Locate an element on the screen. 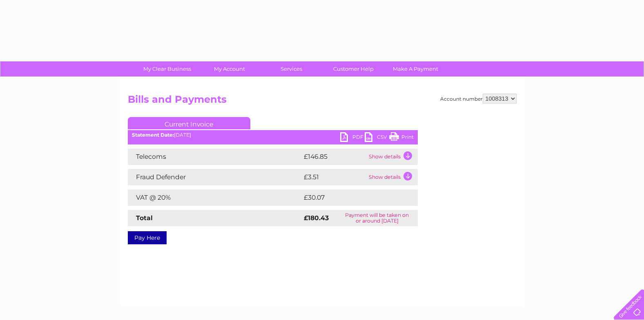 This screenshot has height=320, width=644. a: Make A Payment is located at coordinates (415, 69).